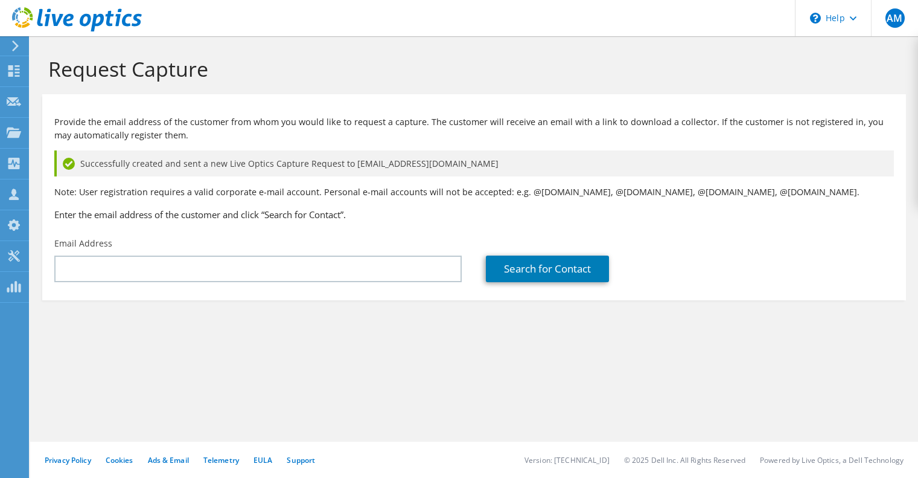  Describe the element at coordinates (120, 460) in the screenshot. I see `a: Cookies` at that location.